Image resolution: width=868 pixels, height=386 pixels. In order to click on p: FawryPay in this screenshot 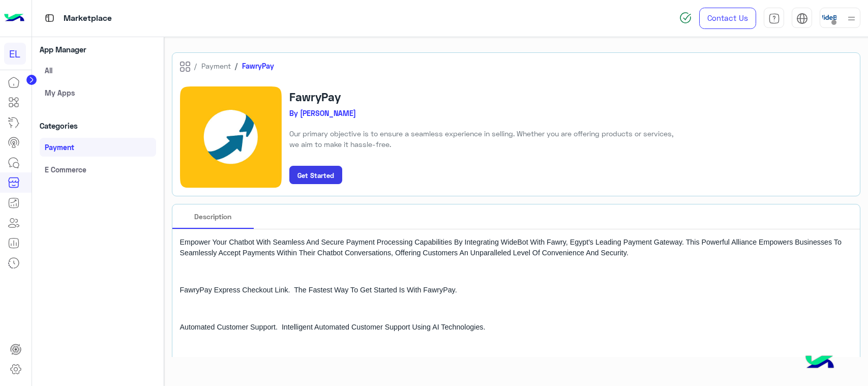, I will do `click(258, 66)`.